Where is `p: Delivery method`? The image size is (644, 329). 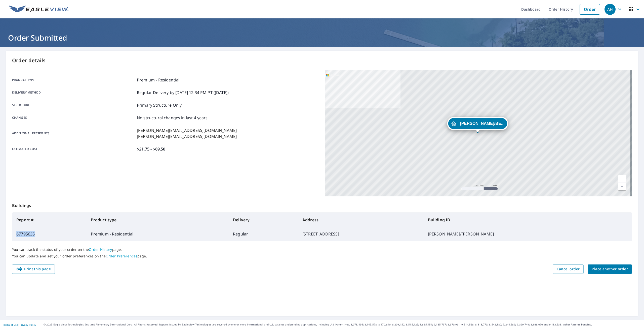 p: Delivery method is located at coordinates (73, 93).